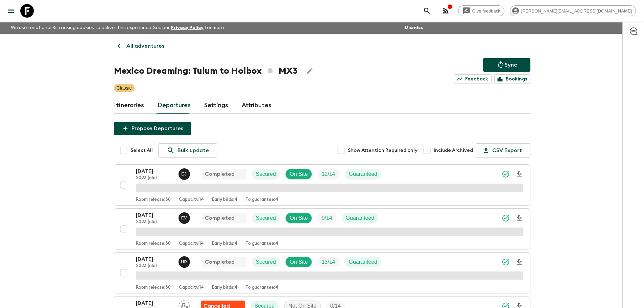 The width and height of the screenshot is (644, 308). Describe the element at coordinates (188, 150) in the screenshot. I see `a: Bulk update` at that location.